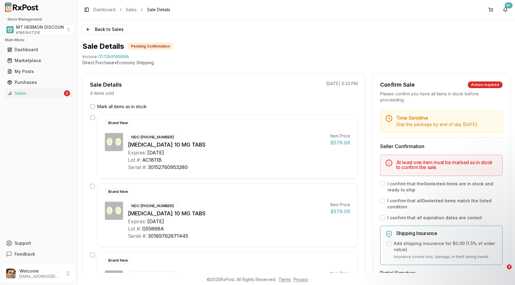 This screenshot has width=515, height=285. I want to click on h1: Sale Details, so click(103, 46).